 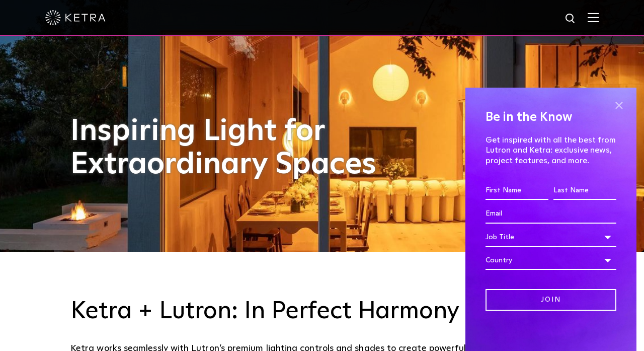 I want to click on div: Country, so click(x=550, y=260).